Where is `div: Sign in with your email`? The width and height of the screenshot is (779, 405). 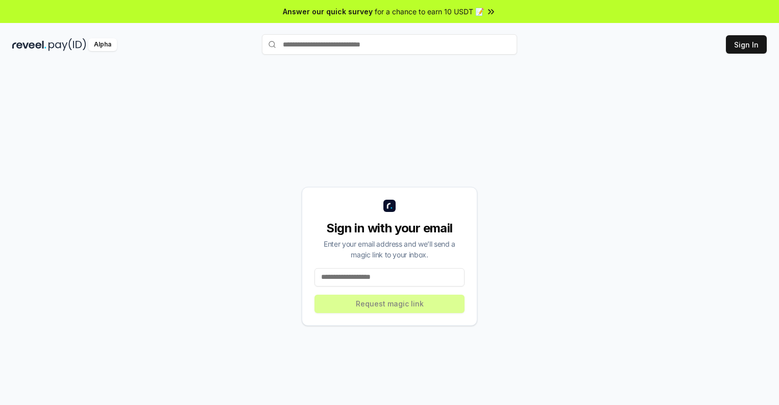 div: Sign in with your email is located at coordinates (390, 228).